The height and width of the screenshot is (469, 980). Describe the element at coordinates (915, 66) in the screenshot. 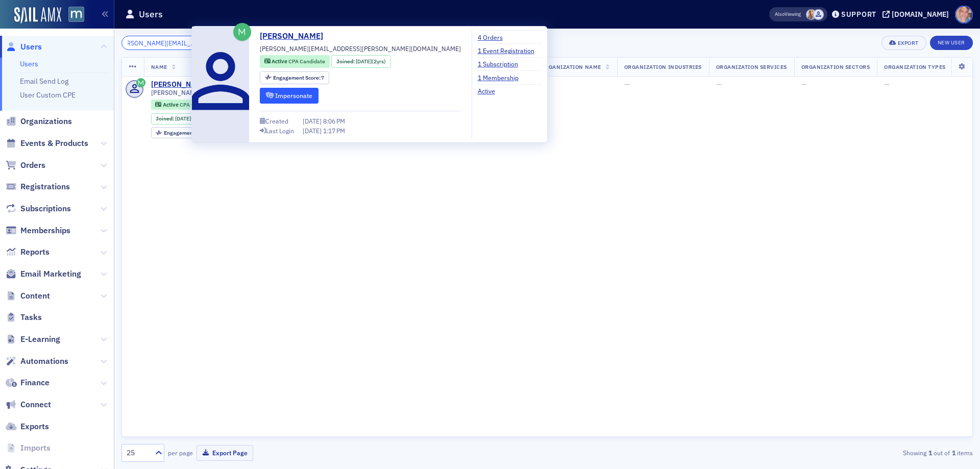

I see `span: Organization Types` at that location.